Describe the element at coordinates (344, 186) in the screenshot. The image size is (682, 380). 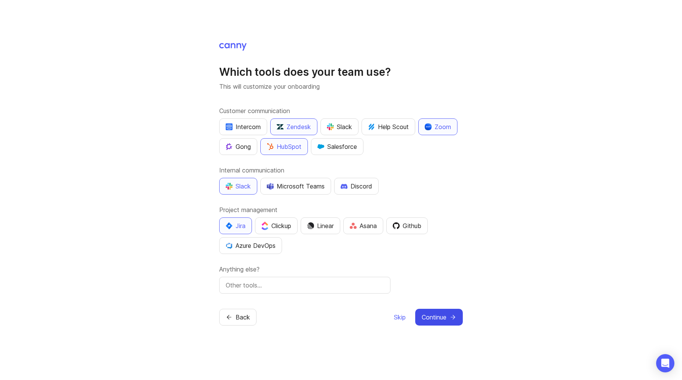
I see `img: +iLplPsjzba05dttzK064pds+5E5wZnCVbuGoLvBrYdmEPrXTzGo7zG60bLEREEjvOjaG9Saez5xsOEAbxBwOP6dkea84XY9O...` at that location.